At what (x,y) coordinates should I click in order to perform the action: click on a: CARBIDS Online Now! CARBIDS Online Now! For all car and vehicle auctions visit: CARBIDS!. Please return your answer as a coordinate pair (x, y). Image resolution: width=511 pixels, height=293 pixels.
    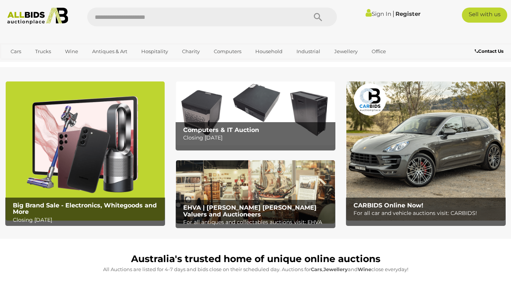
    Looking at the image, I should click on (426, 151).